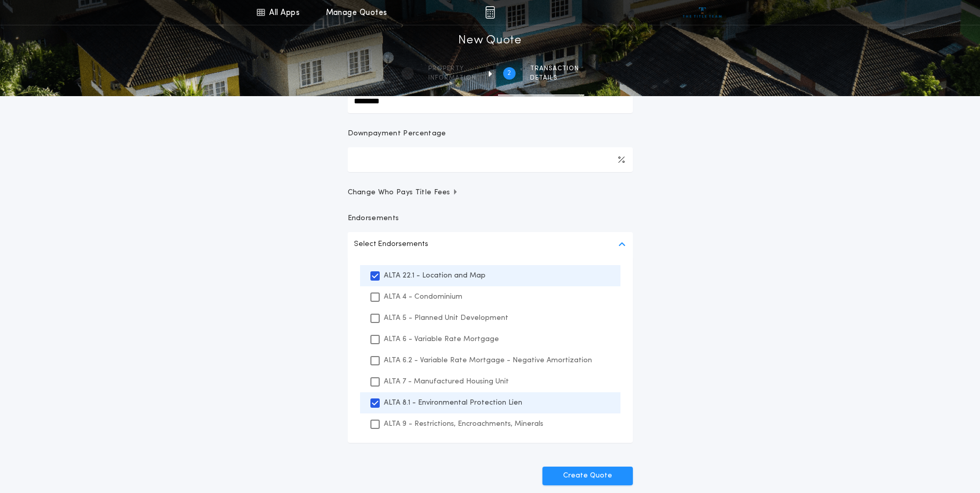 Image resolution: width=980 pixels, height=493 pixels. I want to click on span: details, so click(554, 78).